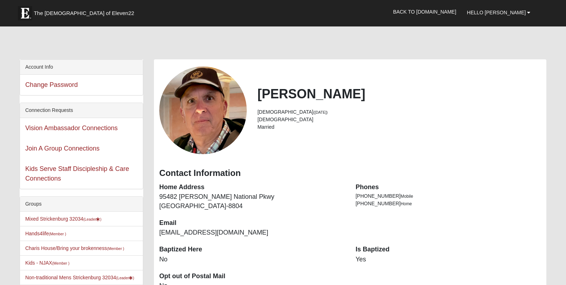  Describe the element at coordinates (203, 110) in the screenshot. I see `a: View Fullsize Photo` at that location.